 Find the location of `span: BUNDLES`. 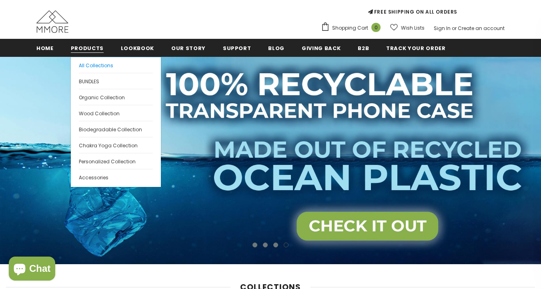

span: BUNDLES is located at coordinates (89, 81).